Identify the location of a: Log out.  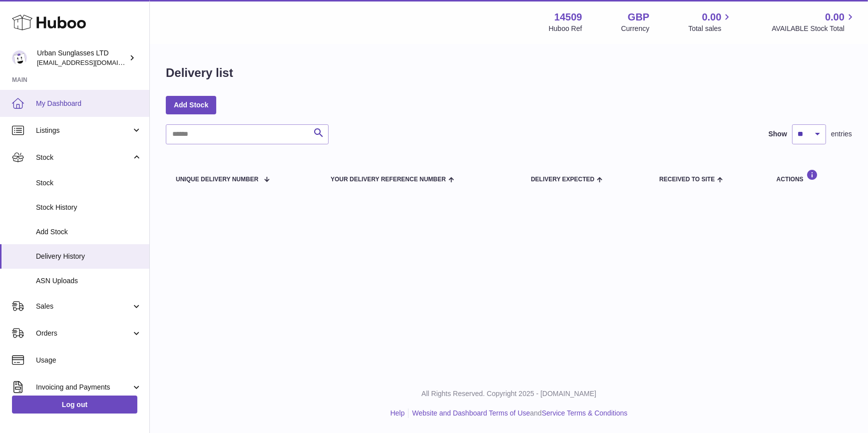
(74, 404).